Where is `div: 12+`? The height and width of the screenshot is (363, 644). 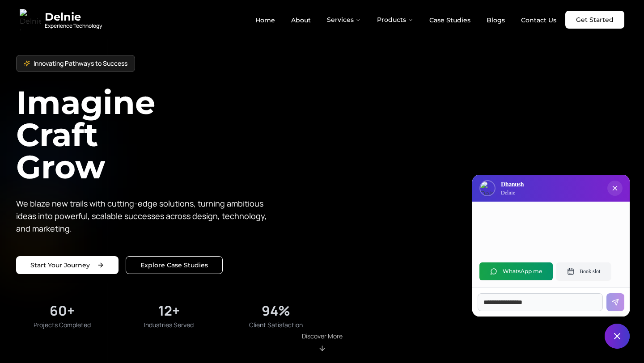
div: 12+ is located at coordinates (169, 311).